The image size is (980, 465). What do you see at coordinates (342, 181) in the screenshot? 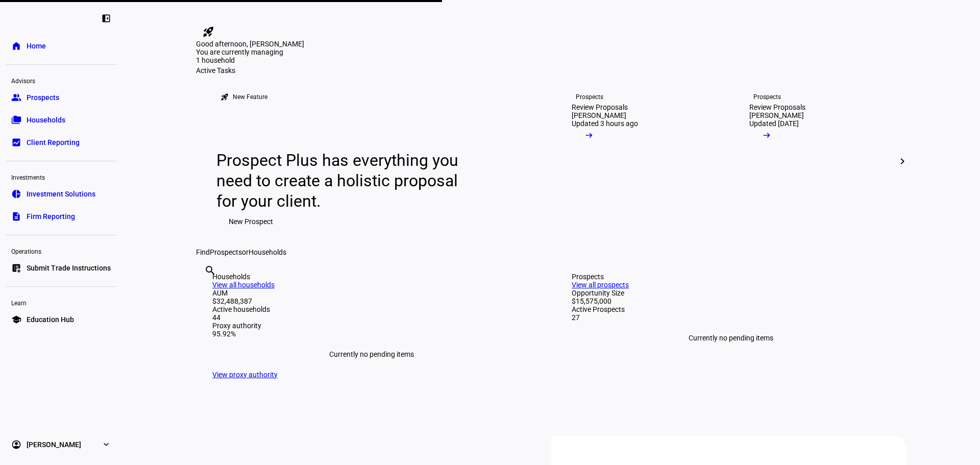
I see `div: Prospect Plus has everything you need to create a holistic proposal for your client.` at bounding box center [342, 181].